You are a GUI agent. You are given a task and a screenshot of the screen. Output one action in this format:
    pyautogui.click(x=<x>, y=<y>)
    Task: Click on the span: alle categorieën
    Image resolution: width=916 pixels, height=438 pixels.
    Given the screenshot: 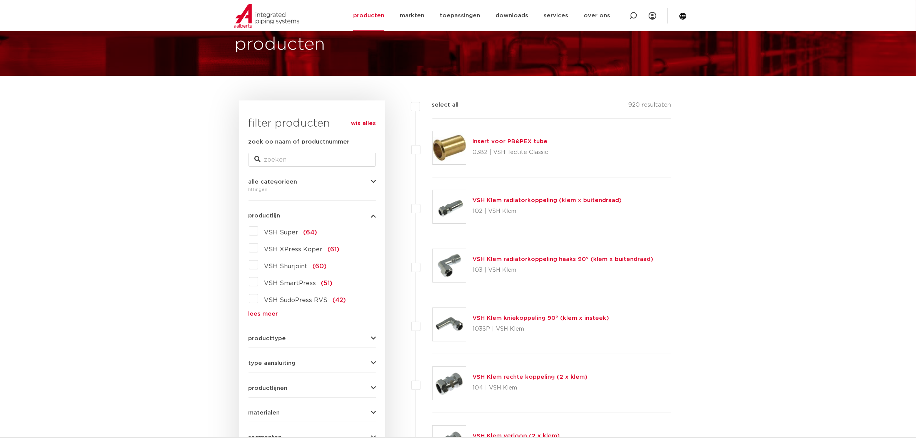 What is the action you would take?
    pyautogui.click(x=273, y=182)
    